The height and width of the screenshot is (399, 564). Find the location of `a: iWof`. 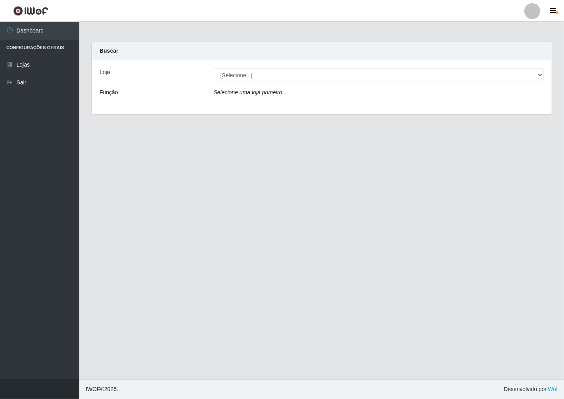

a: iWof is located at coordinates (552, 389).